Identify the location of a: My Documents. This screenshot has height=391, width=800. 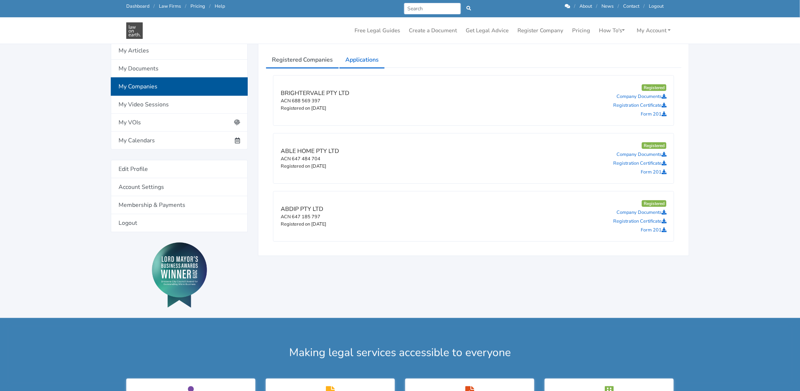
(179, 69).